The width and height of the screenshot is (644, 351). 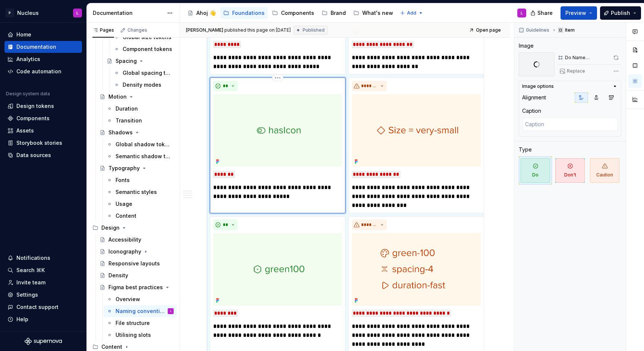 I want to click on div: Design, so click(x=110, y=228).